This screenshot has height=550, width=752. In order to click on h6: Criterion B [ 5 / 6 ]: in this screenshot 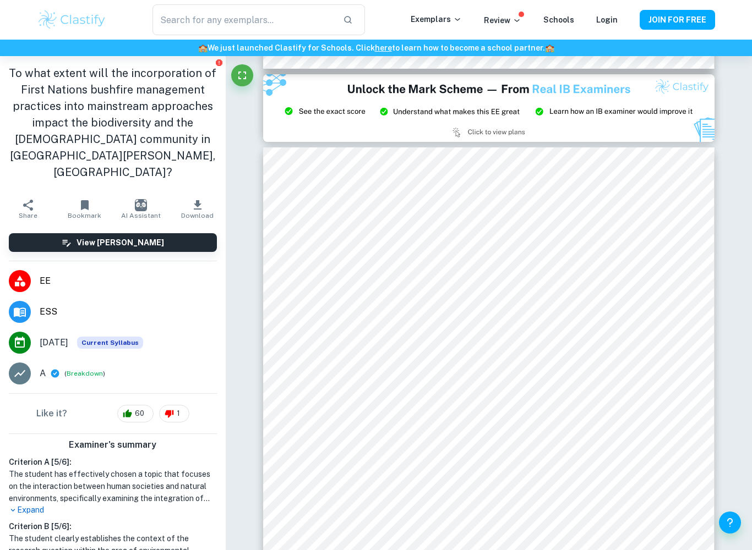, I will do `click(113, 527)`.